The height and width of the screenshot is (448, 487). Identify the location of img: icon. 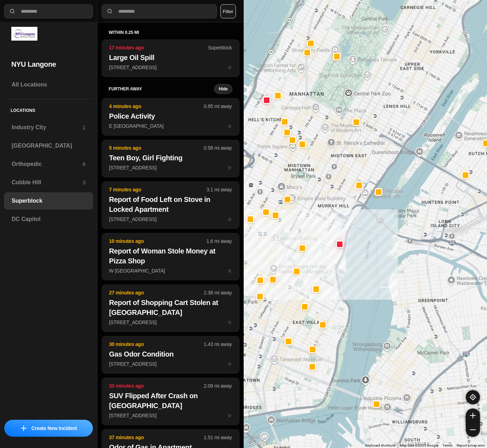
(24, 429).